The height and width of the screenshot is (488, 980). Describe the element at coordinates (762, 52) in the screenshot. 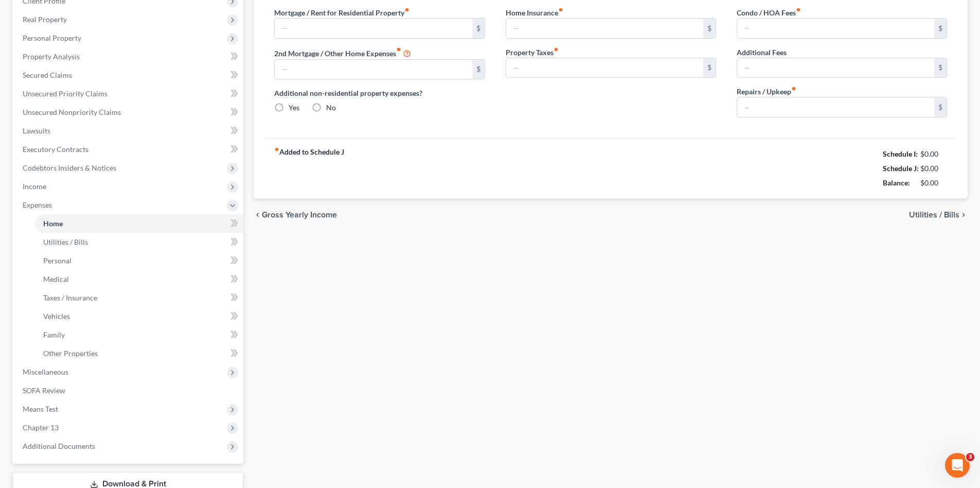

I see `label: Additional Fees` at that location.